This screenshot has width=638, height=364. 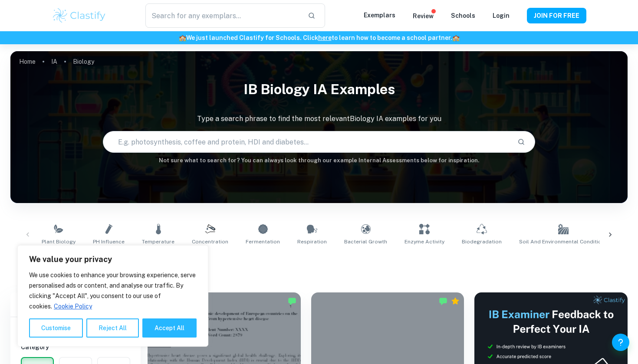 I want to click on button: Help and Feedback, so click(x=621, y=343).